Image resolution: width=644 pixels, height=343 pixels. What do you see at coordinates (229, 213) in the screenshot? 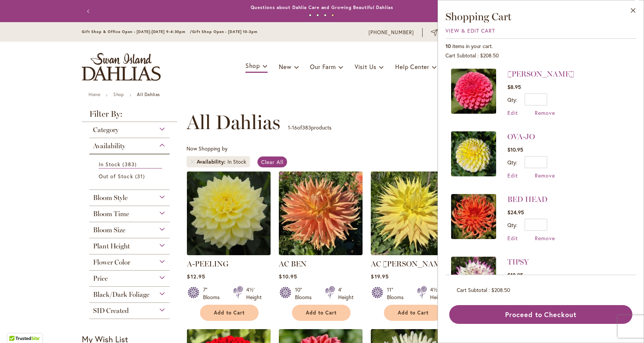
I see `img: A-Peeling` at bounding box center [229, 213].